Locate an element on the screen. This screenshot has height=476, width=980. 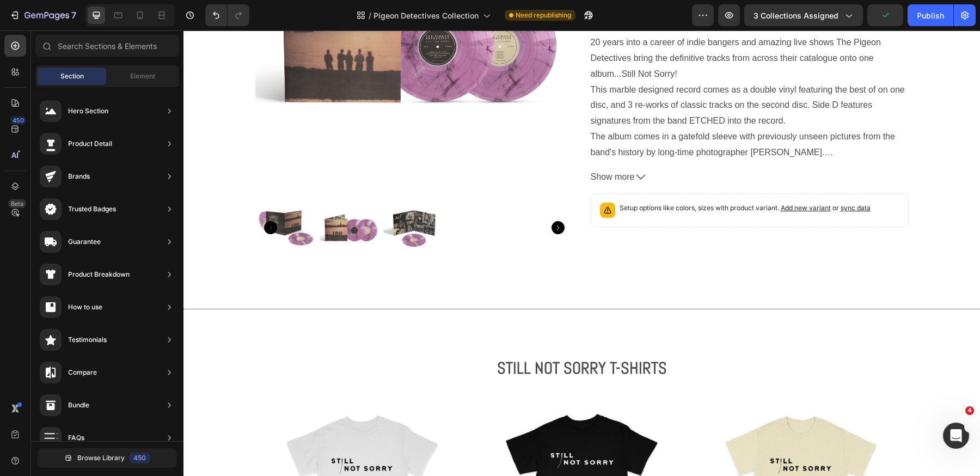
span: Pigeon Detectives Collection is located at coordinates (426, 15).